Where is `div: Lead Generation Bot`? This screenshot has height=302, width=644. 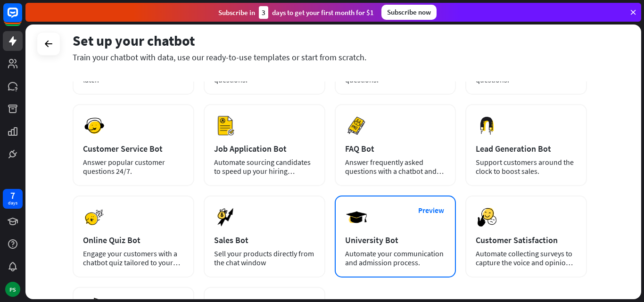
div: Lead Generation Bot is located at coordinates (526, 149).